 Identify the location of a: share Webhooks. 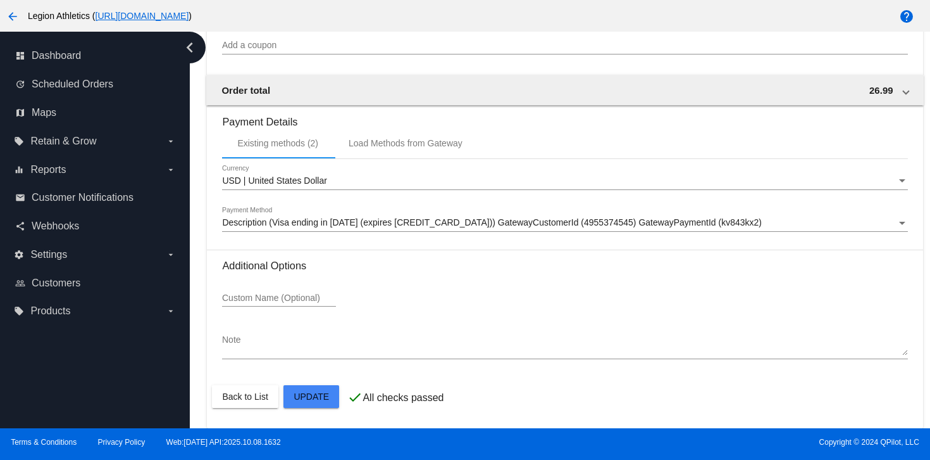
(96, 226).